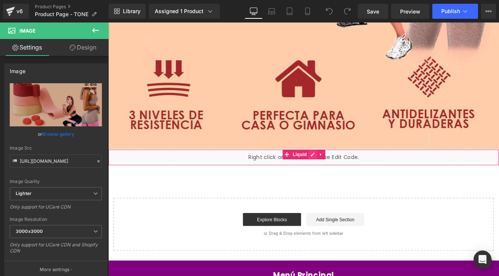  What do you see at coordinates (56, 219) in the screenshot?
I see `div: Image Resolution` at bounding box center [56, 219].